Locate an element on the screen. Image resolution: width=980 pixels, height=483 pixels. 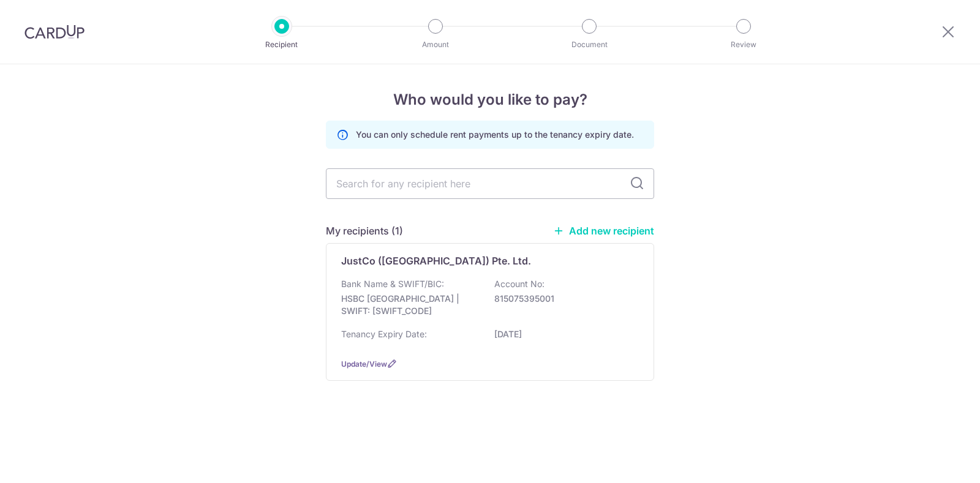
input: Search for any recipient here is located at coordinates (490, 184).